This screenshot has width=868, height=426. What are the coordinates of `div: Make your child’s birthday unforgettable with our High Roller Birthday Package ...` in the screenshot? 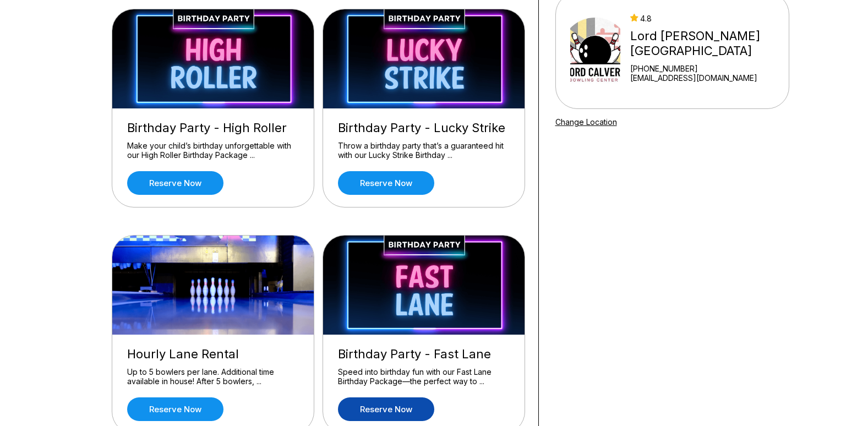 It's located at (213, 150).